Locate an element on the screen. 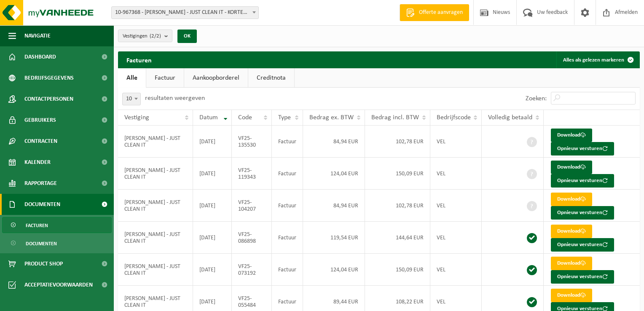  span: 10 is located at coordinates (132, 99).